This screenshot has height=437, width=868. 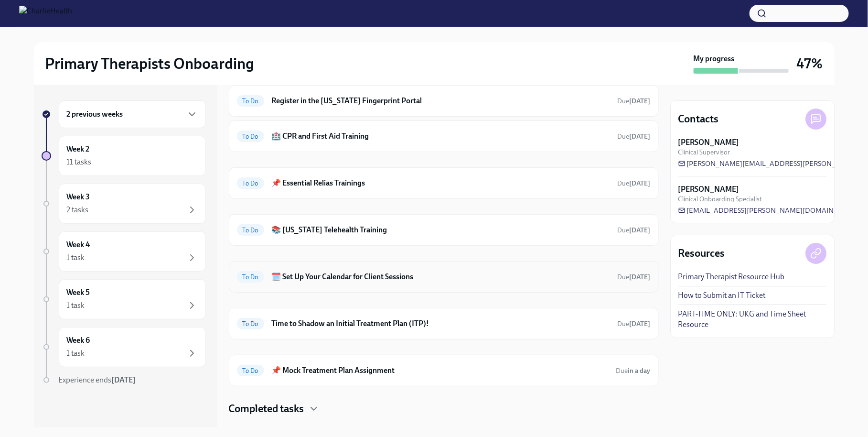 I want to click on a: To Do📌 Mock Treatment Plan AssignmentDuein a day, so click(x=444, y=371).